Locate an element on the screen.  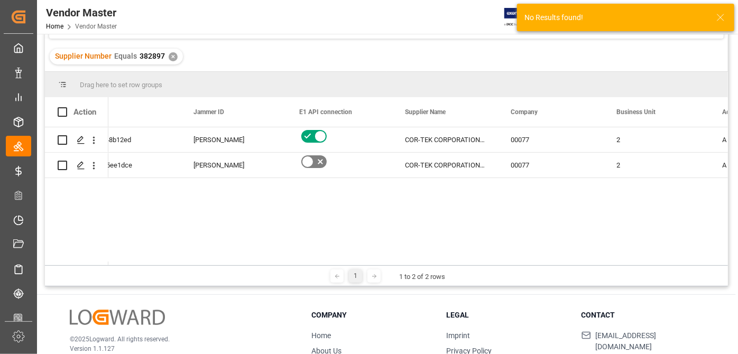
div: Vendor Master is located at coordinates (81, 13).